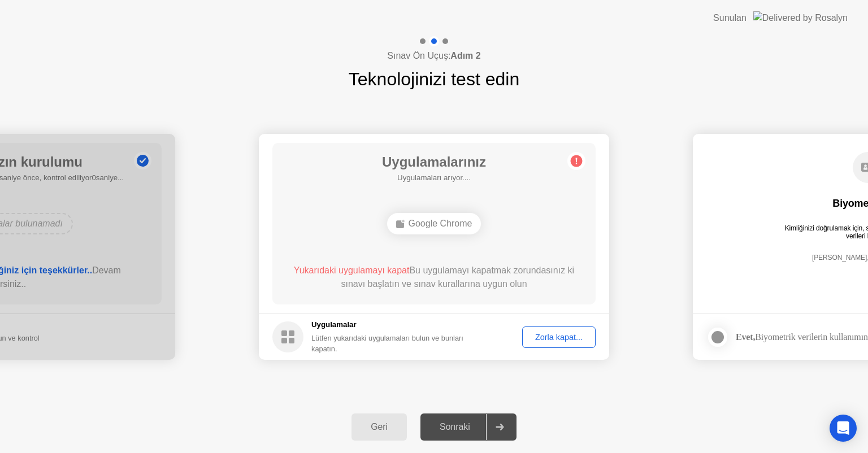  What do you see at coordinates (434, 277) in the screenshot?
I see `div: Bu uygulamayı kapatmak zorundasınız ki sınavı başlatın ve sınav kurallarına uygun olun` at bounding box center [434, 277].